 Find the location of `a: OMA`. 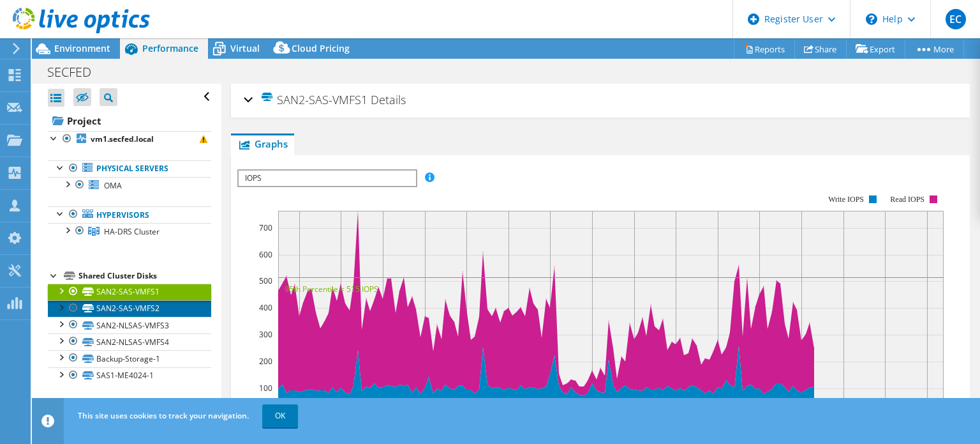

a: OMA is located at coordinates (129, 185).